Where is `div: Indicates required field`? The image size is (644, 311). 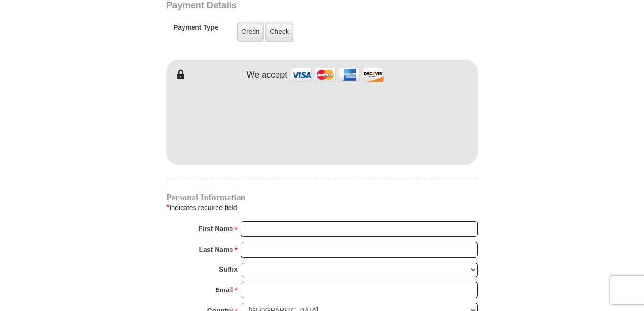
div: Indicates required field is located at coordinates (322, 208).